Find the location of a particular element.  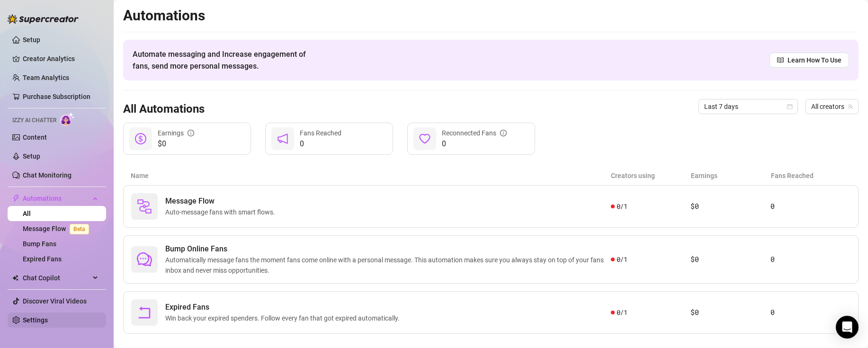

span: comment is located at coordinates (145, 259).